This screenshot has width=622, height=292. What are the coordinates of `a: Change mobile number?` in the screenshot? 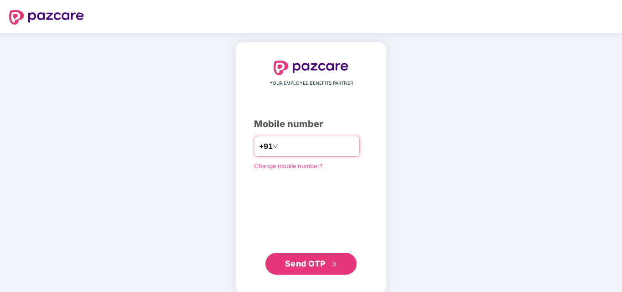 It's located at (288, 166).